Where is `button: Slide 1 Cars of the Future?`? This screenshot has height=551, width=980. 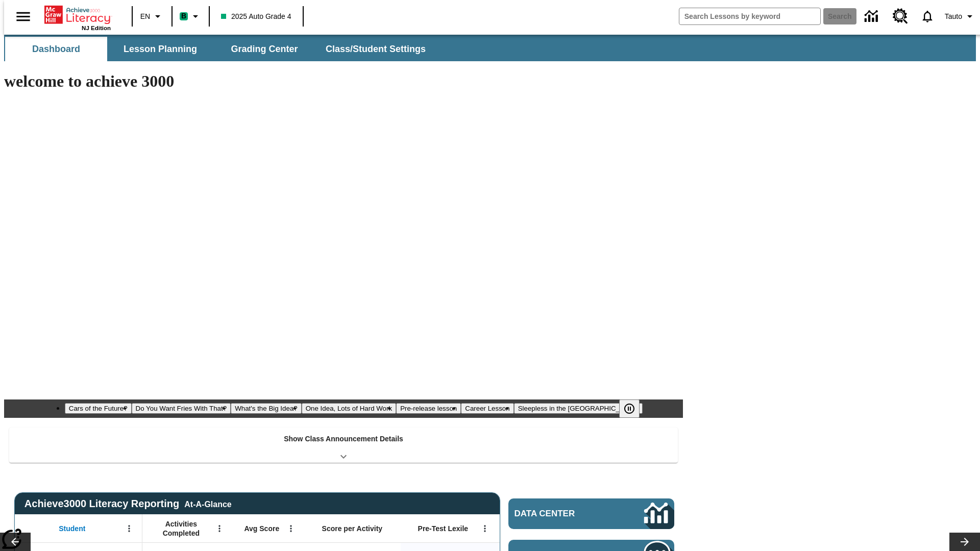 button: Slide 1 Cars of the Future? is located at coordinates (98, 408).